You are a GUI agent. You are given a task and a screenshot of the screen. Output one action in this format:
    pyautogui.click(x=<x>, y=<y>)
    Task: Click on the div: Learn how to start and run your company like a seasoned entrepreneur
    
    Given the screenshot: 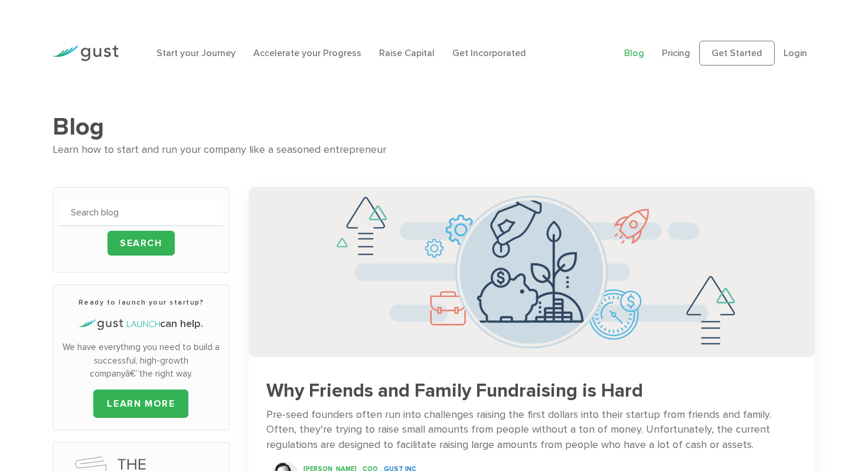 What is the action you would take?
    pyautogui.click(x=434, y=150)
    